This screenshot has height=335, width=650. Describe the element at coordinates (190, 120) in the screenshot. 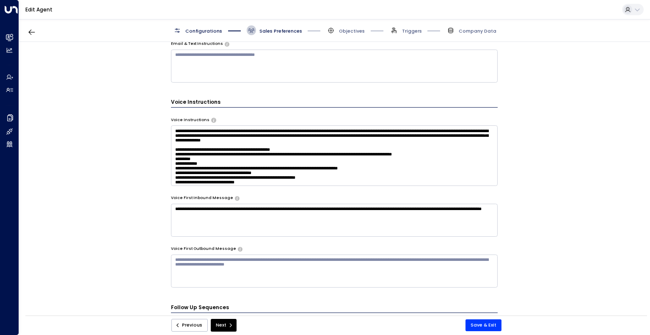

I see `label: Voice Instructions` at that location.